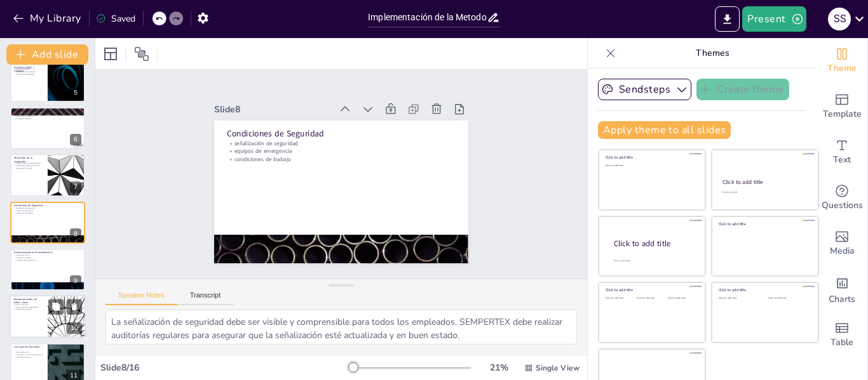 The width and height of the screenshot is (868, 380). I want to click on div: Slide 8 / 16, so click(224, 367).